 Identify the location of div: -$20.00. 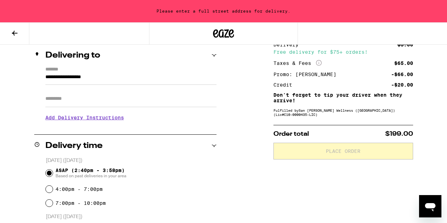
(402, 85).